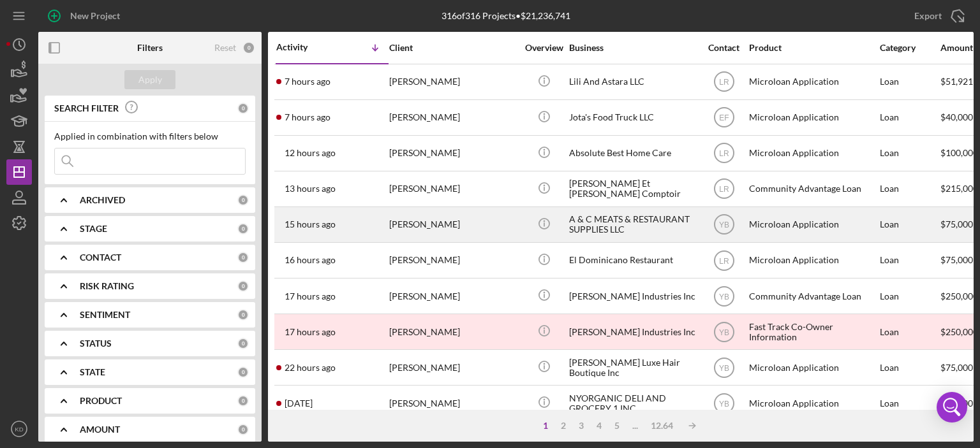 Image resolution: width=980 pixels, height=448 pixels. I want to click on div: Activity, so click(304, 47).